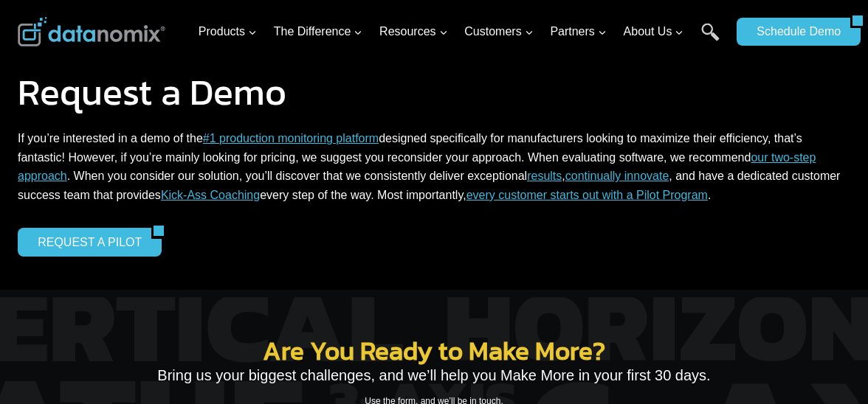 This screenshot has height=404, width=868. I want to click on a: continually innovate, so click(617, 176).